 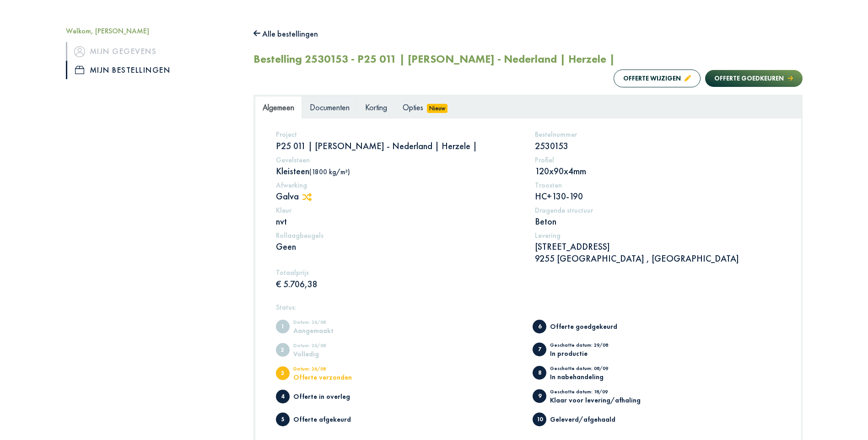 I want to click on h5: Gevelsteen, so click(x=398, y=160).